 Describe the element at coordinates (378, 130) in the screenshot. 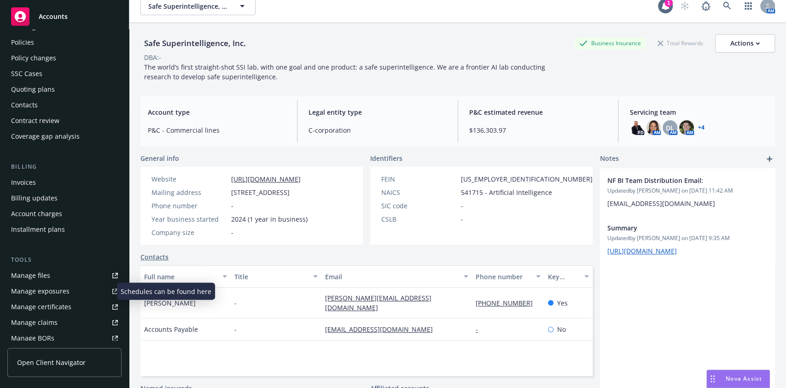

I see `span: C-corporation` at that location.